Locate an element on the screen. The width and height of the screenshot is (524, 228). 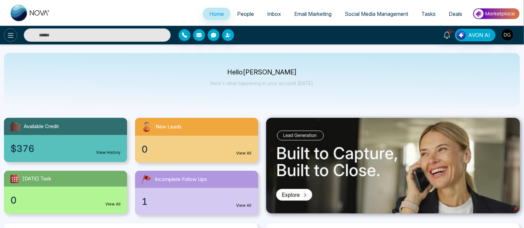
a: 10+ is located at coordinates (447, 34).